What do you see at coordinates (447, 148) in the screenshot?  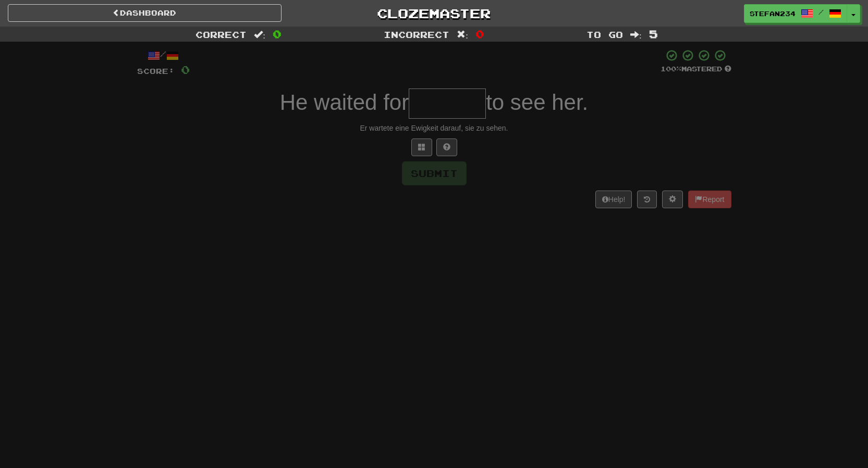 I see `button: Single letter hint - you only get 1 per sentence and score half the points! alt+h` at bounding box center [447, 148].